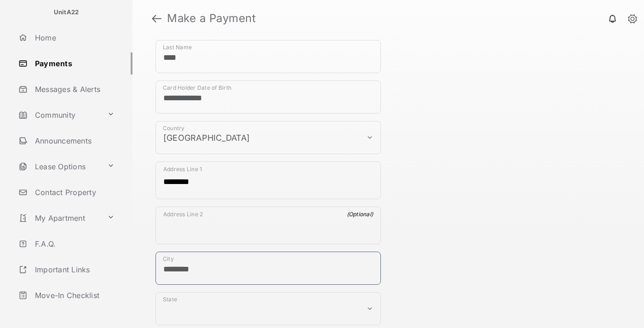 The width and height of the screenshot is (644, 328). I want to click on a: Community, so click(59, 115).